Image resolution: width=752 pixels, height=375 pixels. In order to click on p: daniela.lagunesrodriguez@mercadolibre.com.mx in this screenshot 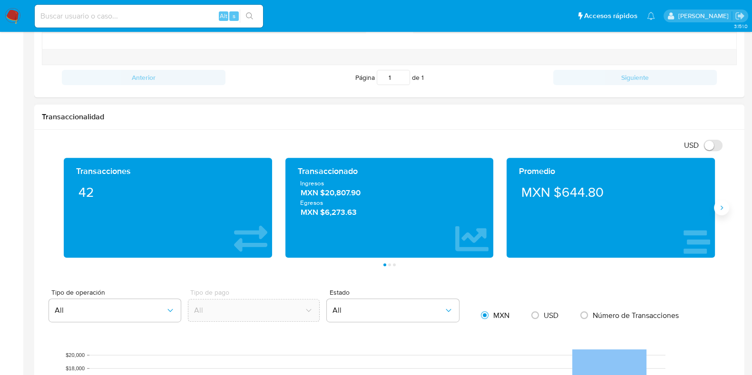, I will do `click(704, 16)`.